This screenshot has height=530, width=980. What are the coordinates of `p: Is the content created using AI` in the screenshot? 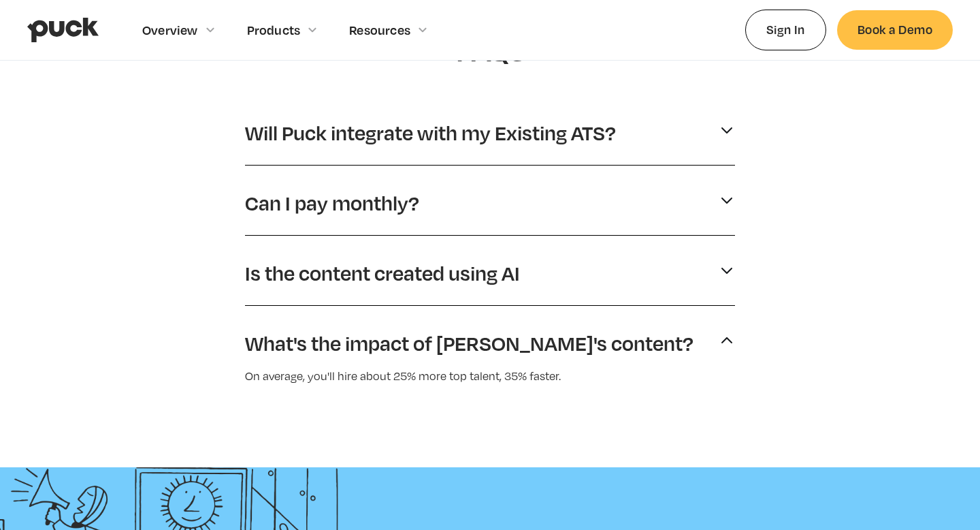 It's located at (383, 273).